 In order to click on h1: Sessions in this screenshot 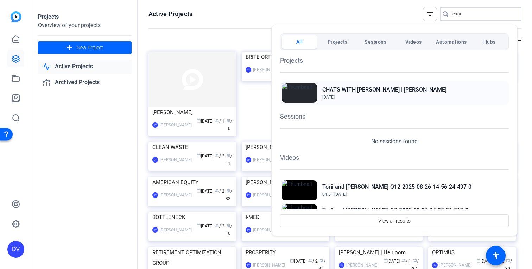, I will do `click(395, 116)`.